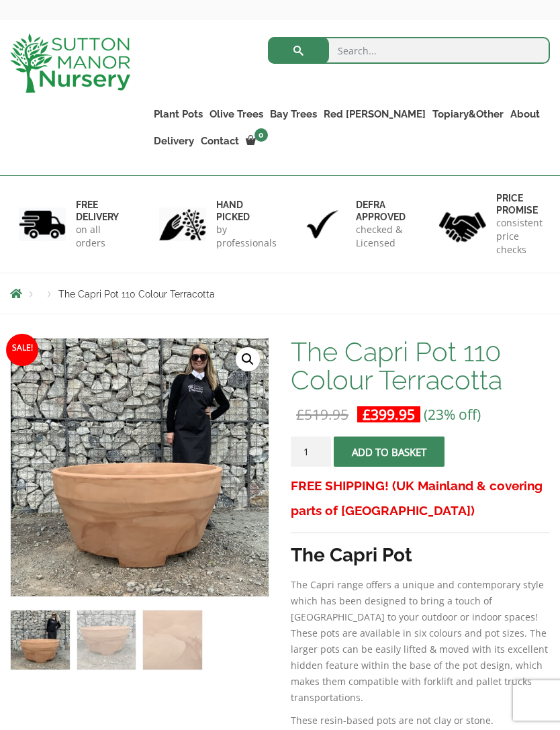 Image resolution: width=560 pixels, height=730 pixels. I want to click on img: logo, so click(70, 63).